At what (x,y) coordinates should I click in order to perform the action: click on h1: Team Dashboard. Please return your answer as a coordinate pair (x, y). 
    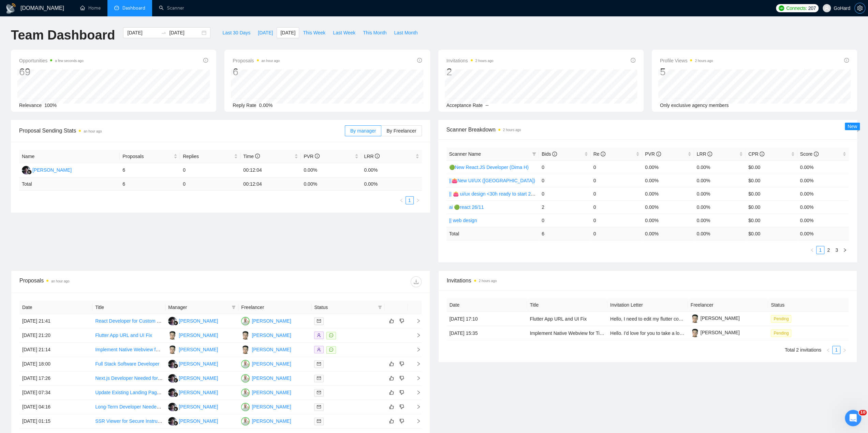
    Looking at the image, I should click on (63, 35).